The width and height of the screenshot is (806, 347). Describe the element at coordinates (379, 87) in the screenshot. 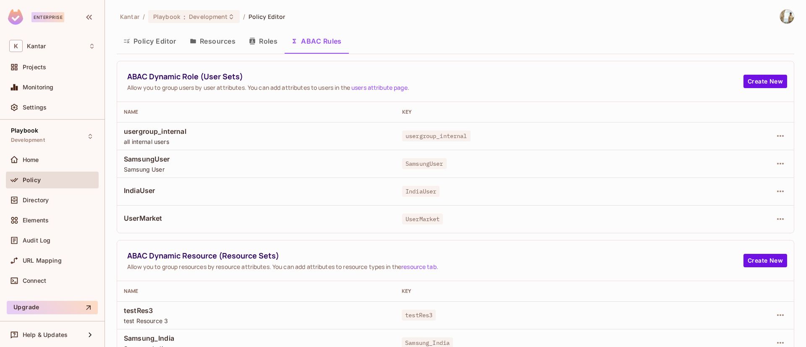

I see `a: users attribute page` at that location.